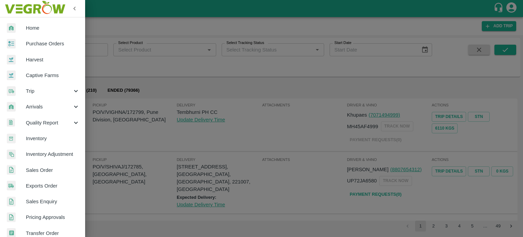  What do you see at coordinates (53, 217) in the screenshot?
I see `span: Pricing Approvals` at bounding box center [53, 217].